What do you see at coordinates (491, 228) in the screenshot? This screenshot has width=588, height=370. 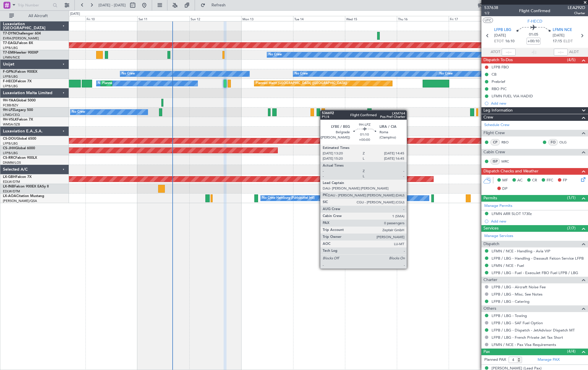 I see `span: Services` at bounding box center [491, 228].